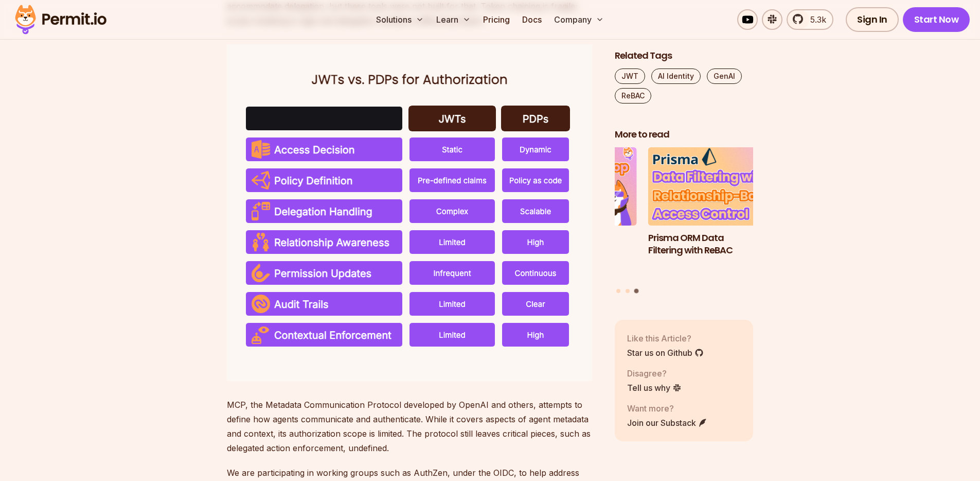 This screenshot has width=980, height=481. Describe the element at coordinates (655, 373) in the screenshot. I see `p: Disagree?` at that location.